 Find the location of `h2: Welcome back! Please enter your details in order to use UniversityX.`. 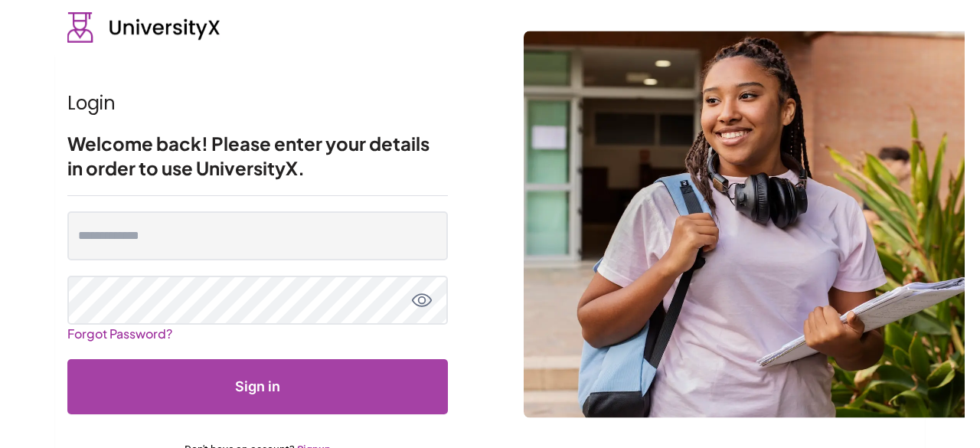

h2: Welcome back! Please enter your details in order to use UniversityX. is located at coordinates (257, 155).